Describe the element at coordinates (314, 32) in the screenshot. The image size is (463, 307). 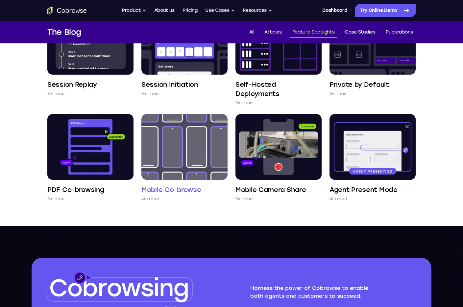
I see `a: Feature Spotlights` at that location.